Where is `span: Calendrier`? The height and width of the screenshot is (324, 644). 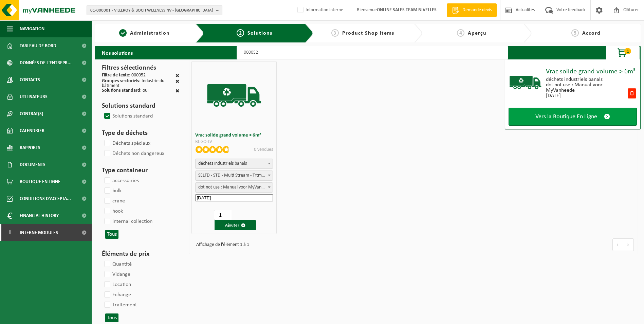
span: Calendrier is located at coordinates (32, 131).